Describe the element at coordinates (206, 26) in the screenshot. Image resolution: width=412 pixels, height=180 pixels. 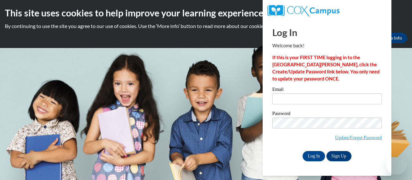
I see `p: By continuing to use the site you agree to our use of cookies. Use the ‘More info’ button to read...` at that location.